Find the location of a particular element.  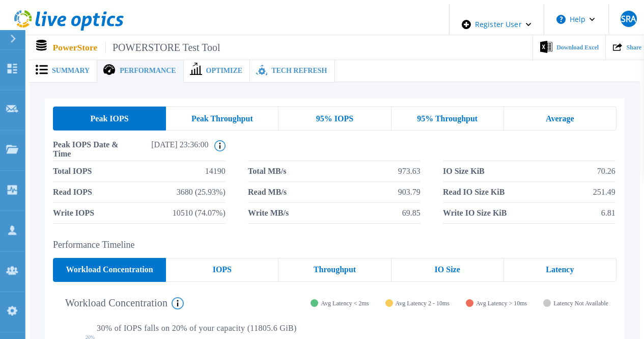

span: Total IOPS is located at coordinates (73, 171).